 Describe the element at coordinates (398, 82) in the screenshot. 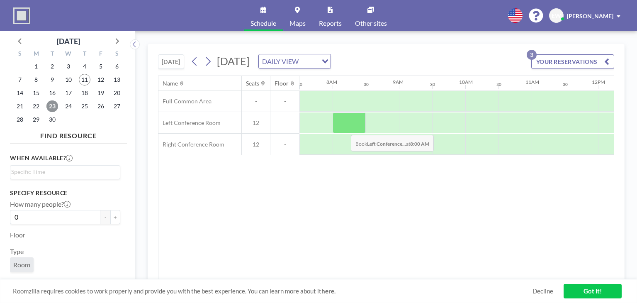

I see `div: 9AM` at that location.